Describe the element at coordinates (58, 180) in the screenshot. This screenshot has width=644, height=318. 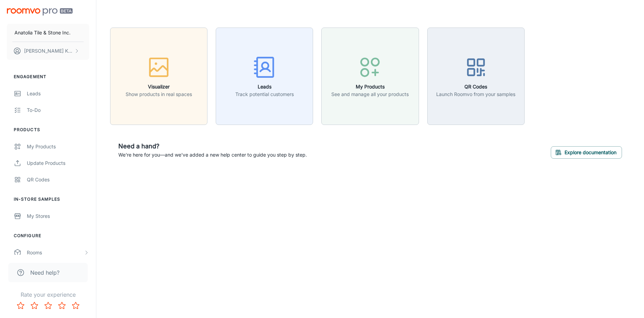
I see `div: QR Codes` at that location.